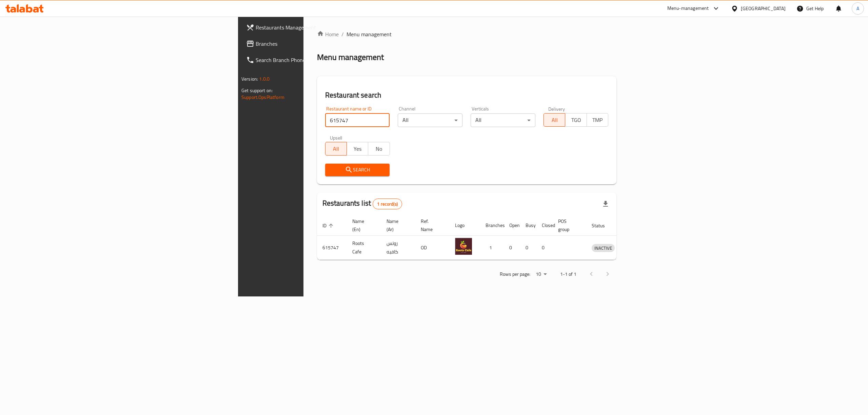 This screenshot has height=415, width=868. I want to click on span: Search Branch Phone, so click(316, 60).